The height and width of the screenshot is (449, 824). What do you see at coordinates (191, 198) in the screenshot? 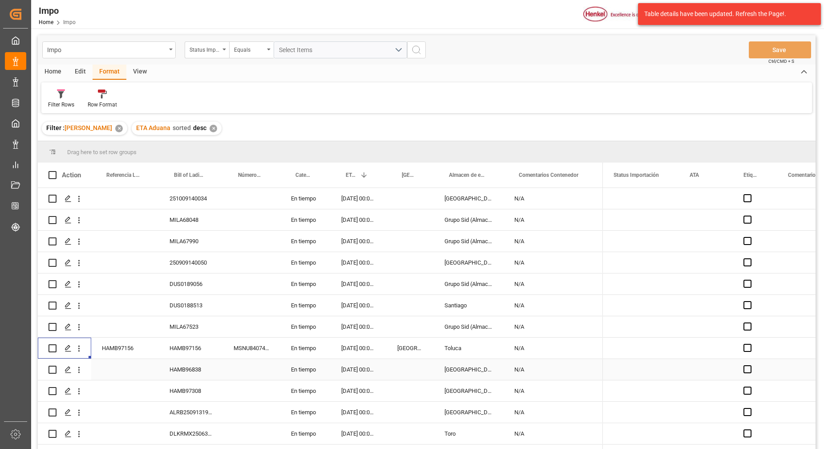
I see `div: 251009140034` at bounding box center [191, 198].